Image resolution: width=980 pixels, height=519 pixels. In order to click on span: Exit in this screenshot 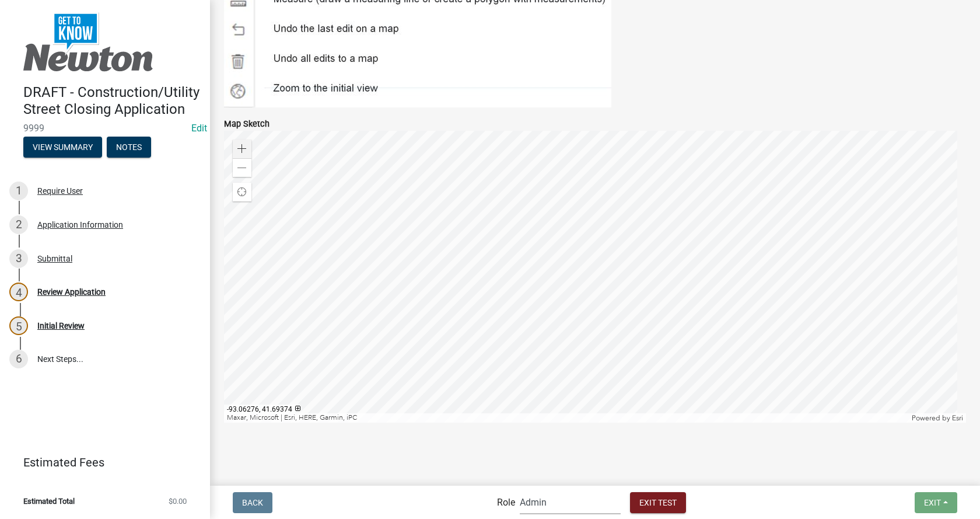, I will do `click(932, 502)`.